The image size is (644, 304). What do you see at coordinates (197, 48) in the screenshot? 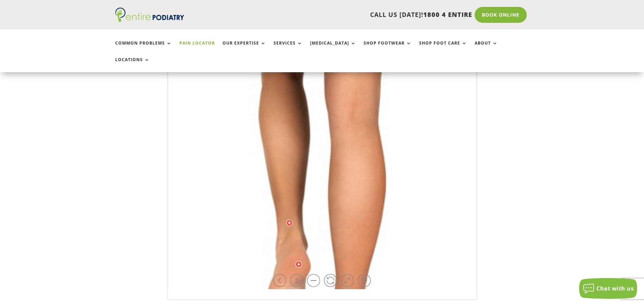
I see `a: Pain Locator` at bounding box center [197, 48].